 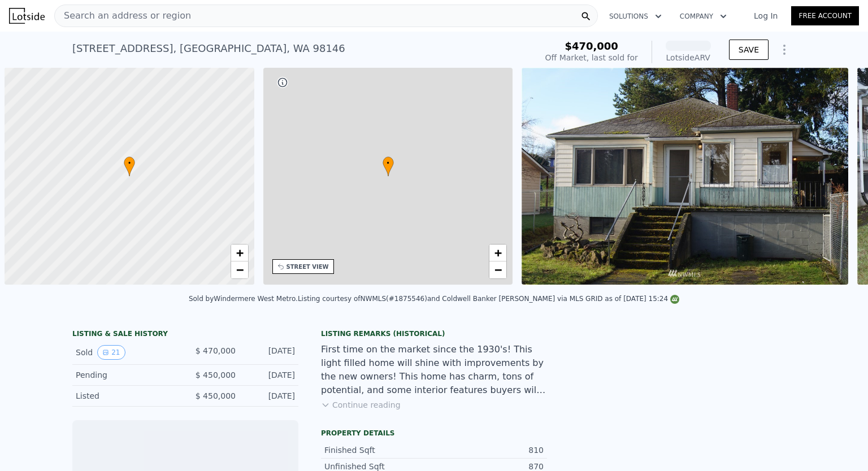 What do you see at coordinates (434, 370) in the screenshot?
I see `div: First time on the market since the 1930's! This light filled home will shine with improvements by...` at bounding box center [434, 370].